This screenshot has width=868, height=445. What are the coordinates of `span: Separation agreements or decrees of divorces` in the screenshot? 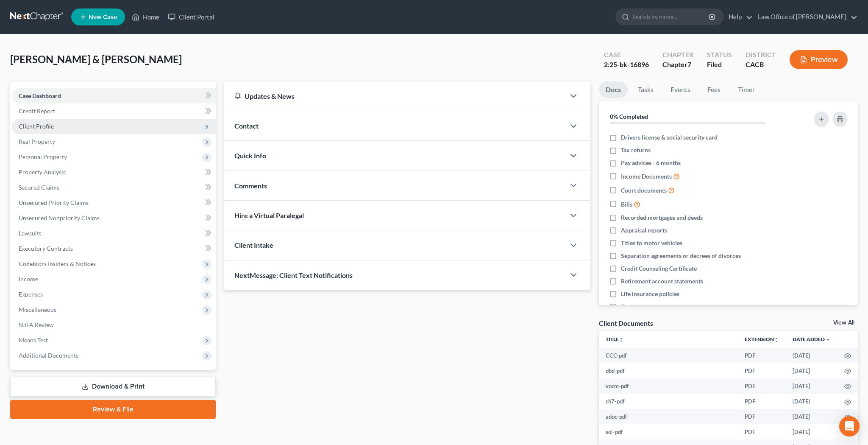 It's located at (681, 256).